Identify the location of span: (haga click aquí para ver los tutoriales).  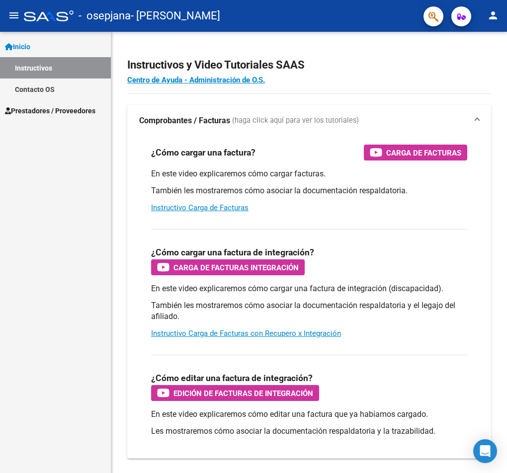
(295, 121).